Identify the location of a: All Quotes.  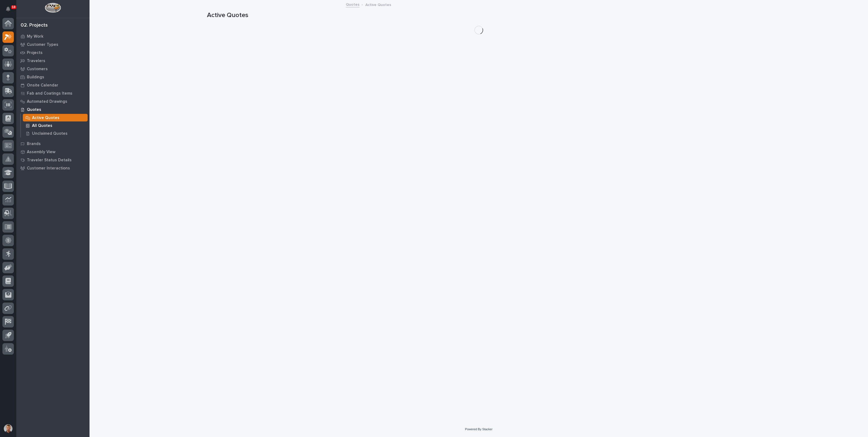
(55, 126).